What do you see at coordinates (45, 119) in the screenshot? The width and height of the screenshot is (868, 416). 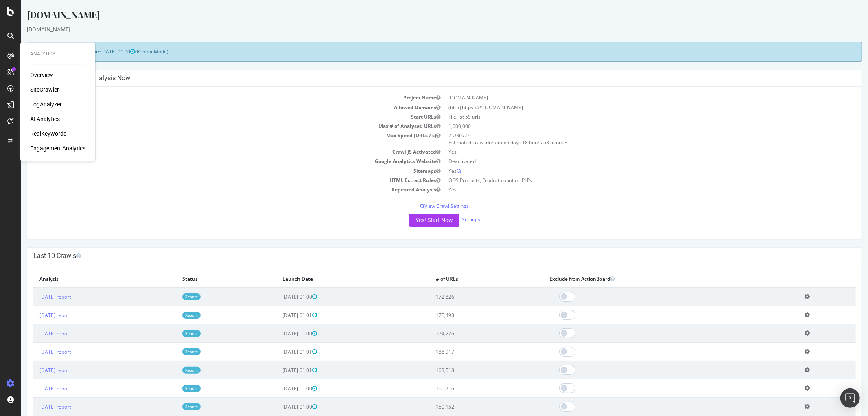 I see `a: AI Analytics` at bounding box center [45, 119].